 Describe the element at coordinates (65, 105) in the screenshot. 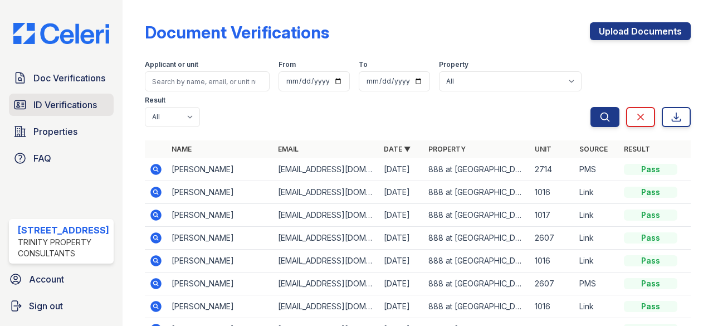

I see `span: ID Verifications` at that location.